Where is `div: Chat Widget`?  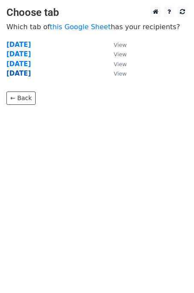 div: Chat Widget is located at coordinates (173, 272).